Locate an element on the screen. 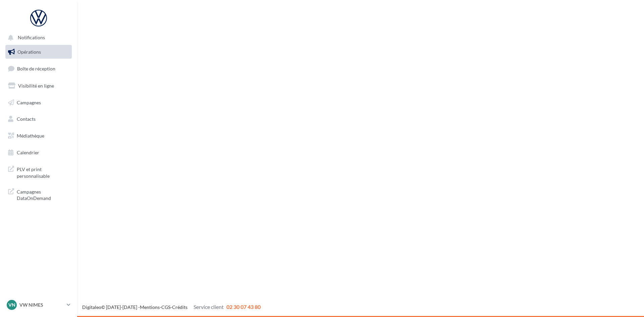 This screenshot has width=644, height=317. span: Campagnes is located at coordinates (29, 102).